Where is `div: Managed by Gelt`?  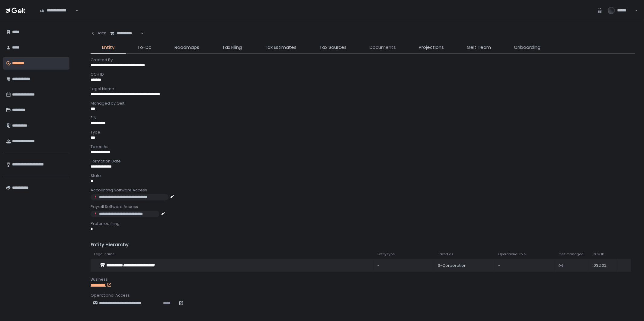
div: Managed by Gelt is located at coordinates (363, 103).